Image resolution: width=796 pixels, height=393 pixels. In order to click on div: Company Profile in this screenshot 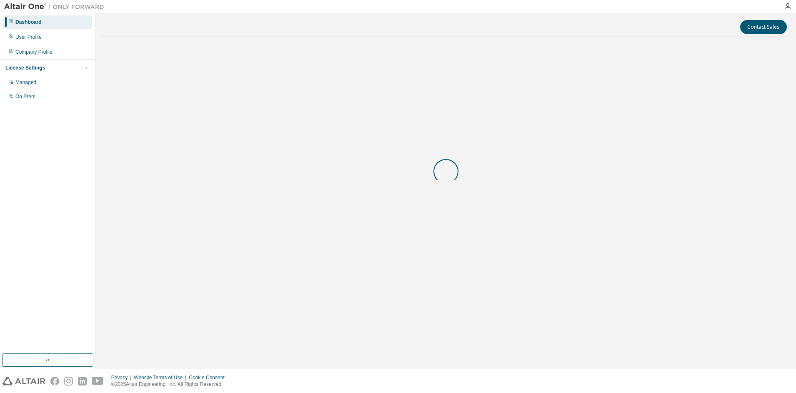, I will do `click(34, 52)`.